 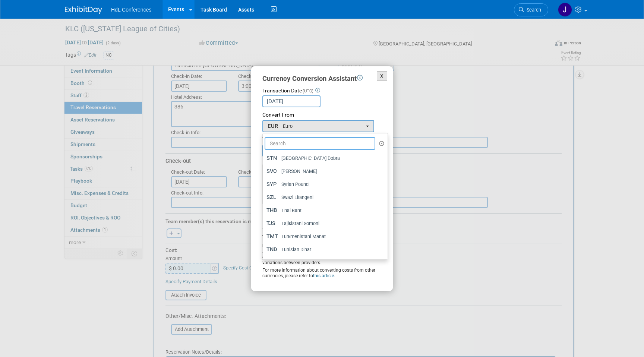 What do you see at coordinates (273, 210) in the screenshot?
I see `span: THB` at bounding box center [273, 210].